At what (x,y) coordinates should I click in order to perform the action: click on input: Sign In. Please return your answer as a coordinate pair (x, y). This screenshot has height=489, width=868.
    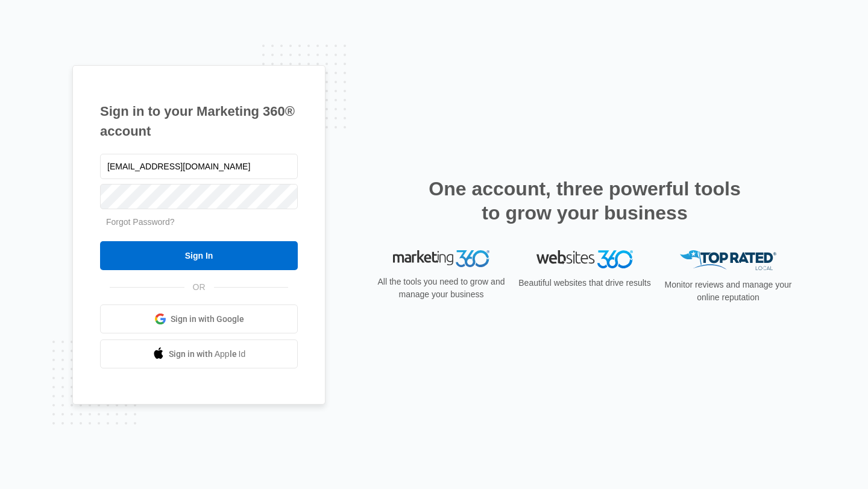
    Looking at the image, I should click on (199, 256).